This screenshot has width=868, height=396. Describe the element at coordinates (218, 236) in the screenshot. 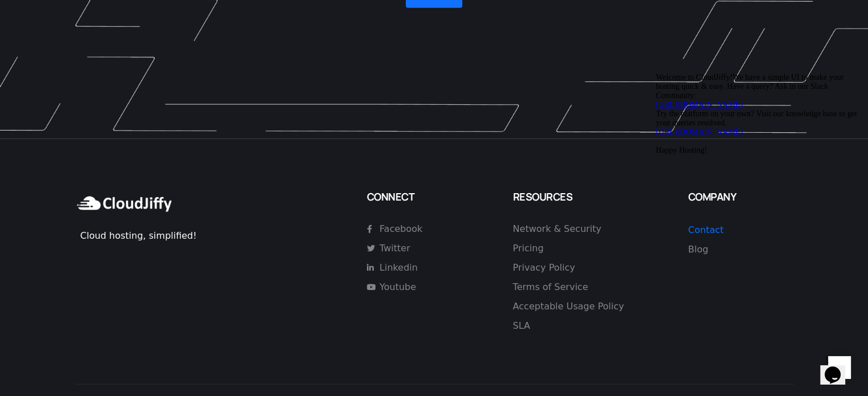

I see `div: Cloud hosting, simplified!` at that location.